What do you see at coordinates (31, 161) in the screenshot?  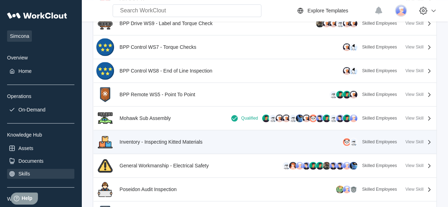 I see `div: Documents` at bounding box center [31, 161].